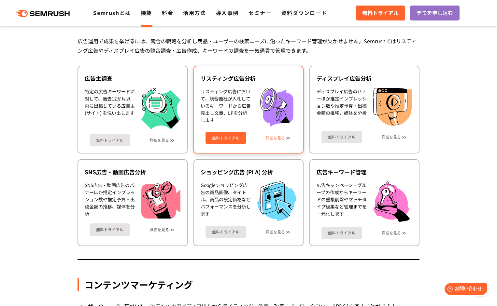  What do you see at coordinates (248, 172) in the screenshot?
I see `div: ショッピング広告 (PLA) 分析` at bounding box center [248, 172].